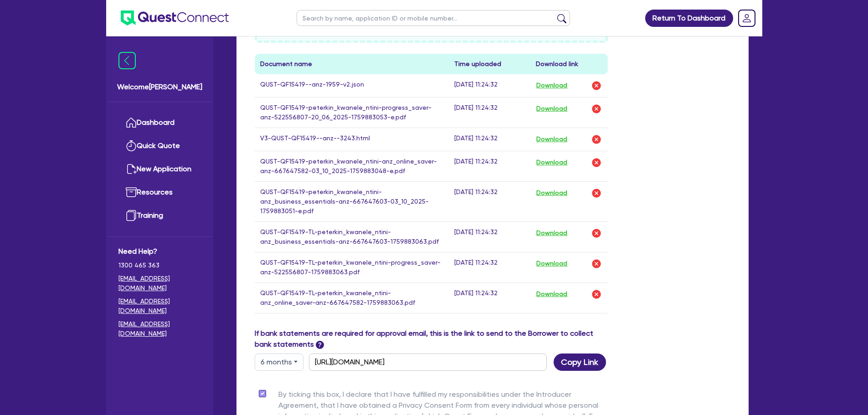 This screenshot has height=415, width=868. I want to click on img: quick-quote, so click(132, 145).